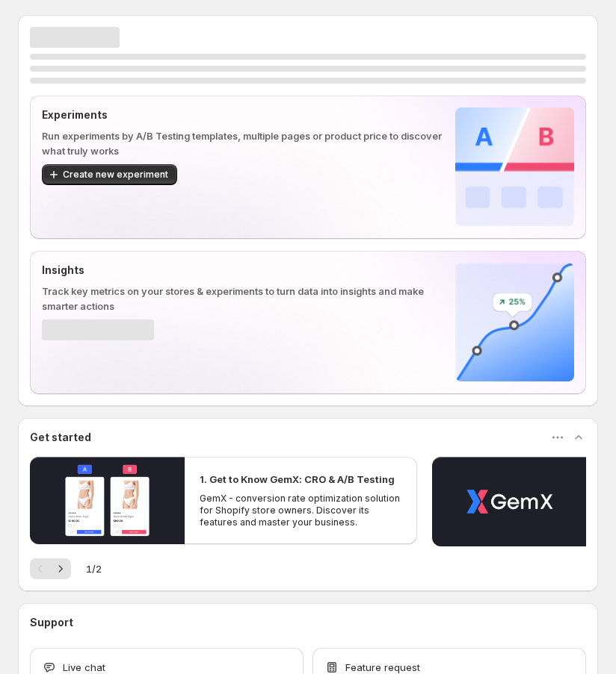  What do you see at coordinates (60, 569) in the screenshot?
I see `button: Next` at bounding box center [60, 569].